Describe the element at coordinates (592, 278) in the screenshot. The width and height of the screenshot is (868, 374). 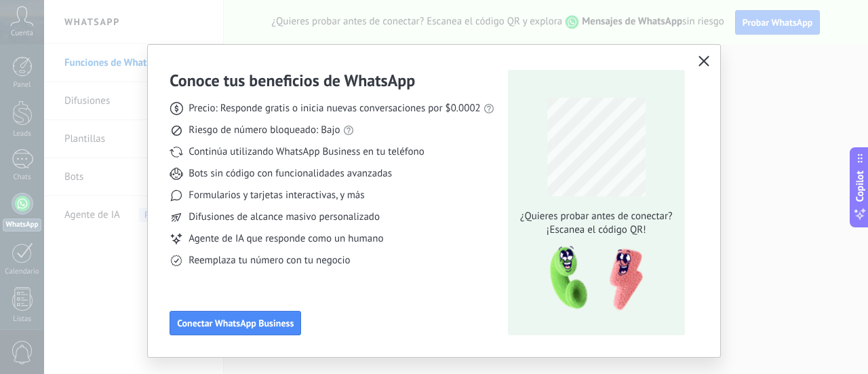
I see `img: qr-pic-1x.png` at that location.